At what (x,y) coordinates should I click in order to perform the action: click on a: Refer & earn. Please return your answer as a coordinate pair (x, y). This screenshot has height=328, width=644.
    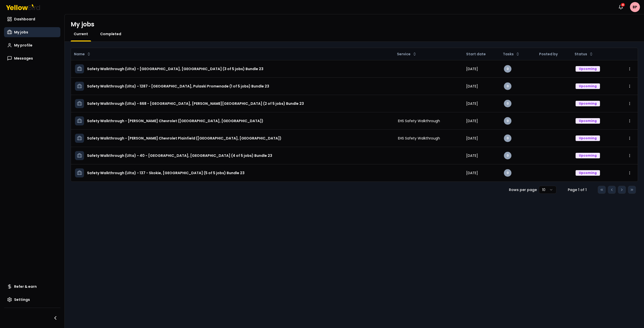
    Looking at the image, I should click on (32, 287).